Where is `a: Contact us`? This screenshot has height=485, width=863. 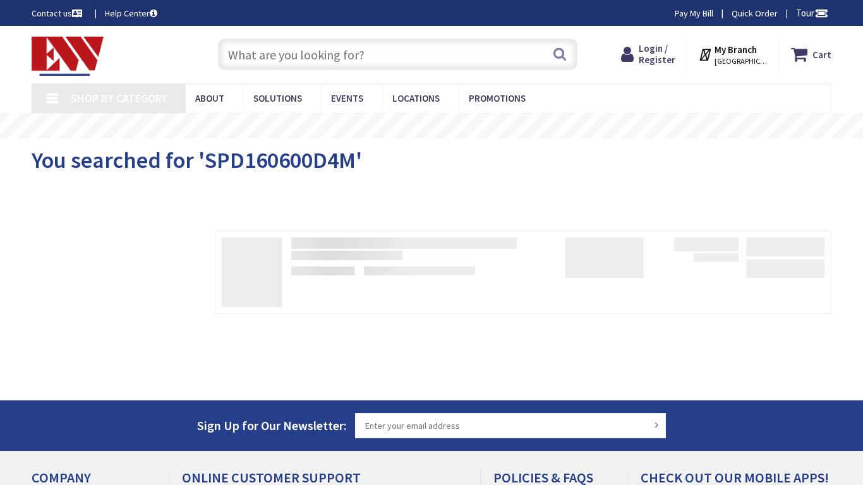
a: Contact us is located at coordinates (58, 13).